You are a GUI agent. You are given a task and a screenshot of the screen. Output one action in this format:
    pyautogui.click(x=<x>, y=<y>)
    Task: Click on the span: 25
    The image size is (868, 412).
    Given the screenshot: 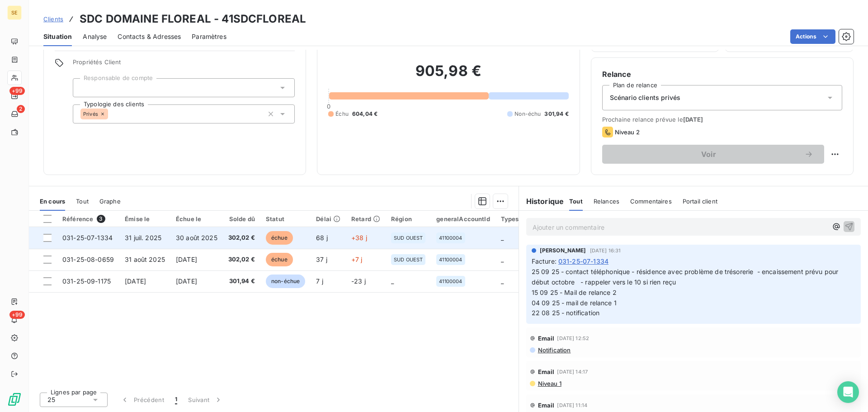 What is the action you would take?
    pyautogui.click(x=51, y=399)
    